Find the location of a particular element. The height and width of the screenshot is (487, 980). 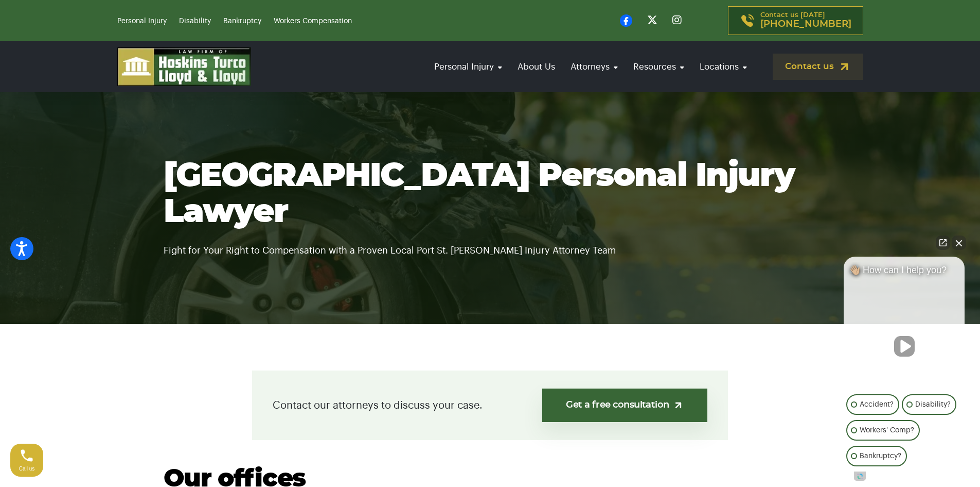

p: Disability? is located at coordinates (933, 404).